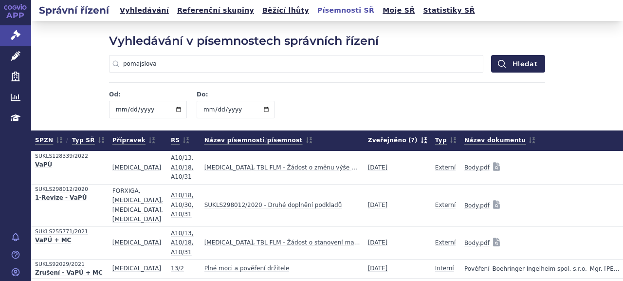 This screenshot has width=623, height=281. I want to click on button: Hledat, so click(518, 64).